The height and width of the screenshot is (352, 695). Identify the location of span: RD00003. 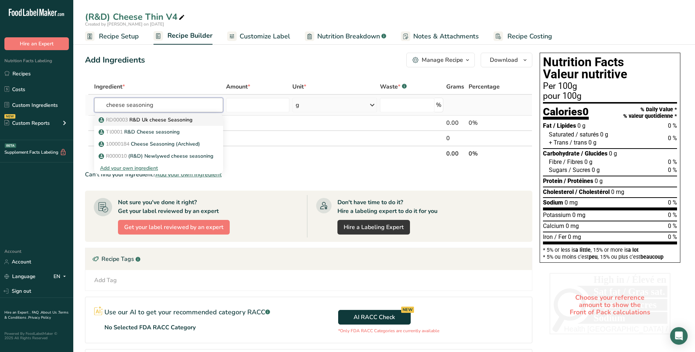
(117, 120).